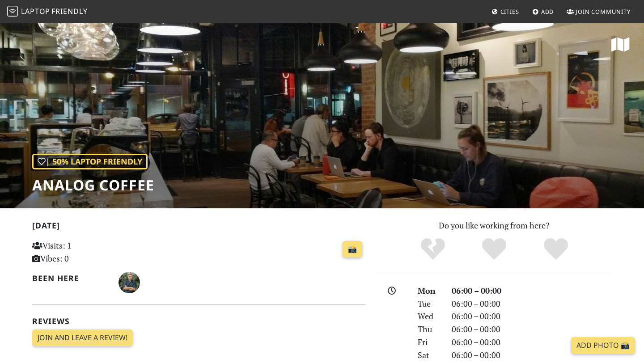  Describe the element at coordinates (429, 329) in the screenshot. I see `div: Thu` at that location.